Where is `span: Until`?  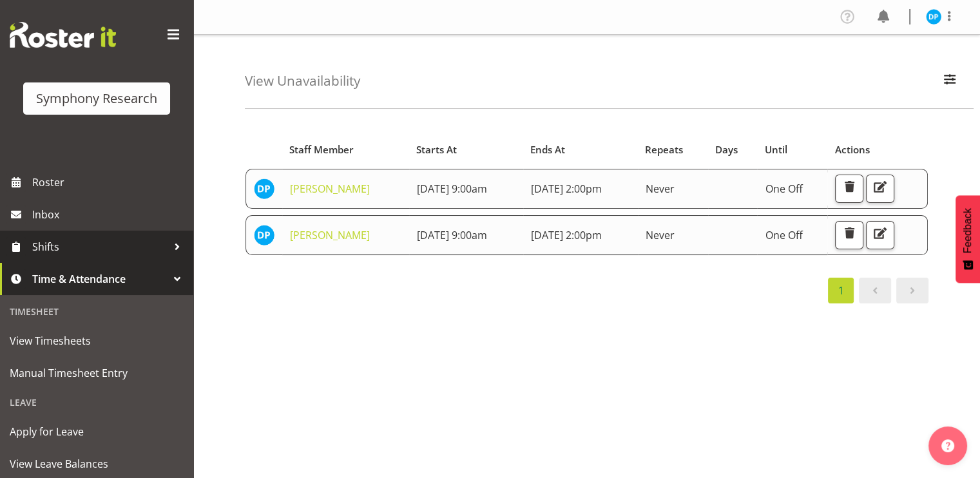
span: Until is located at coordinates (776, 149).